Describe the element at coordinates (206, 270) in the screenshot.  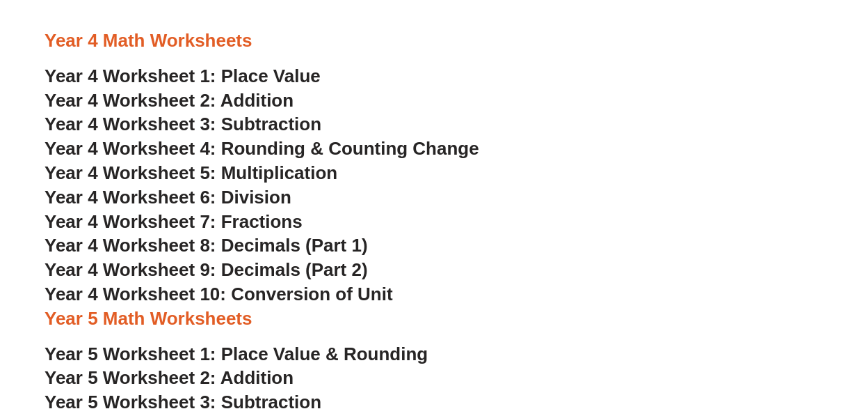
I see `a: Year 4 Worksheet 9: Decimals (Part 2)` at that location.